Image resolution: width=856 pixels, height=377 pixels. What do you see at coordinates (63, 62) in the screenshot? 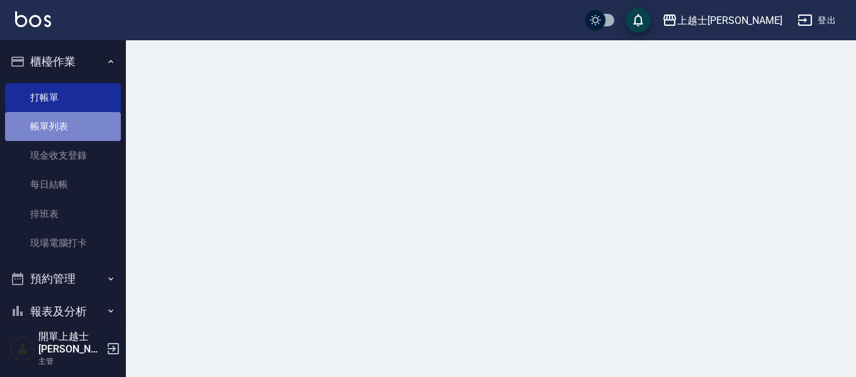
I see `button: 櫃檯作業` at bounding box center [63, 62].